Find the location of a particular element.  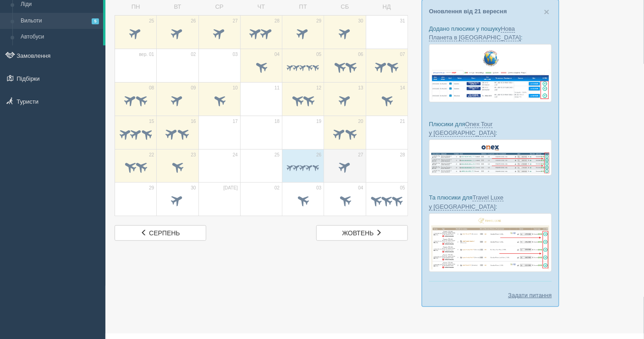

span: 21 is located at coordinates (402, 121).